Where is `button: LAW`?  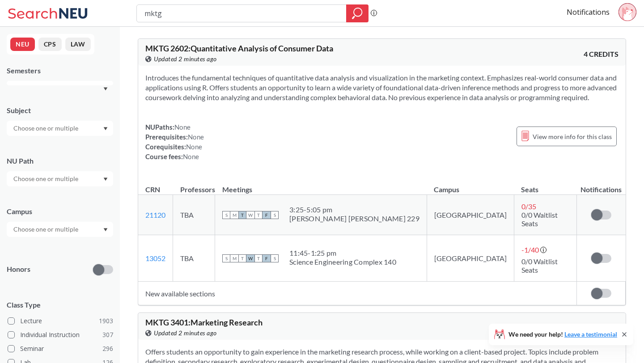 button: LAW is located at coordinates (78, 44).